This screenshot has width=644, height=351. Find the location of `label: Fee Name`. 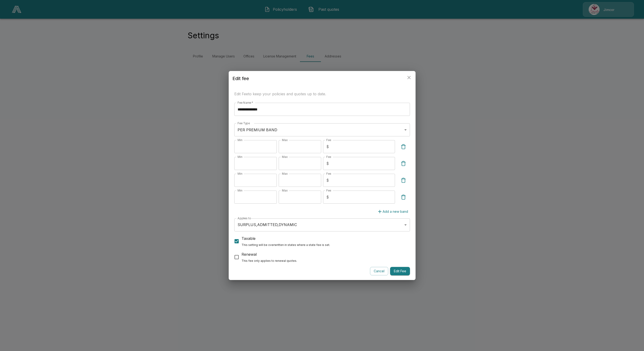

label: Fee Name is located at coordinates (245, 103).